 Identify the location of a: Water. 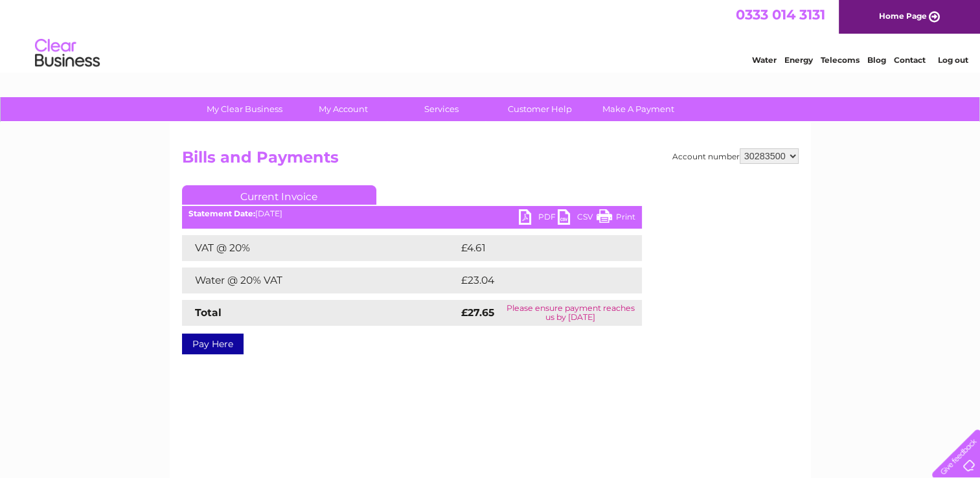
(764, 60).